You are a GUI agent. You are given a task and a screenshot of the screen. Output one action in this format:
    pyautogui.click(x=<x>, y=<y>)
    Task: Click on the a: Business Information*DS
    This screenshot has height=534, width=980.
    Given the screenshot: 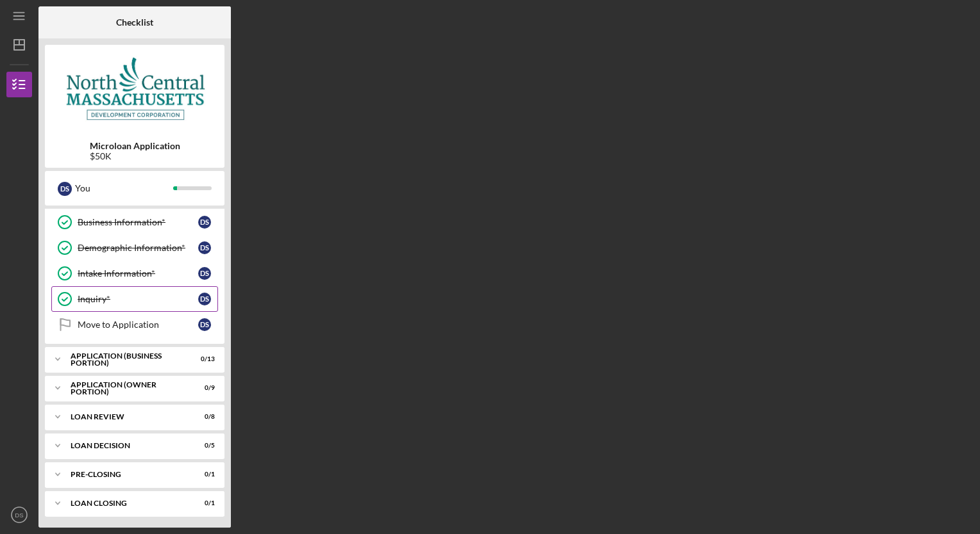 What is the action you would take?
    pyautogui.click(x=135, y=222)
    